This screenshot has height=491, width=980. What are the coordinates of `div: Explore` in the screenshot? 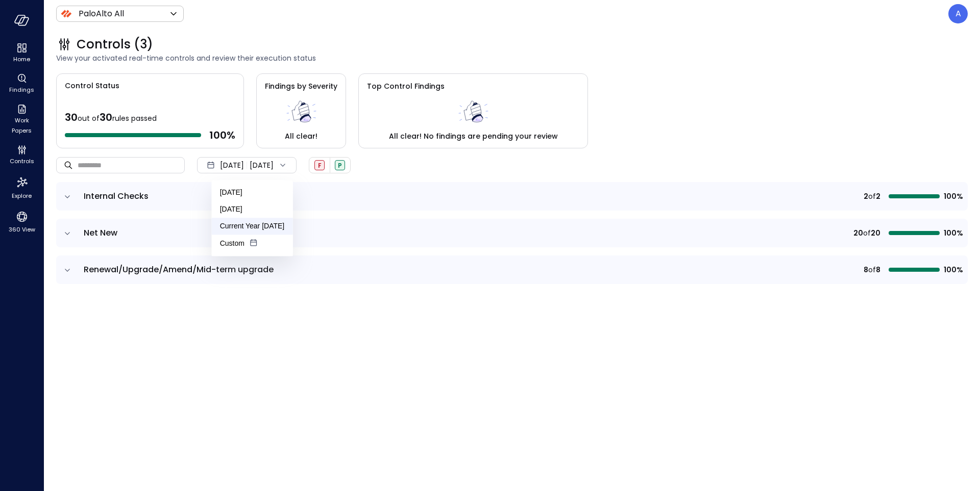 It's located at (22, 188).